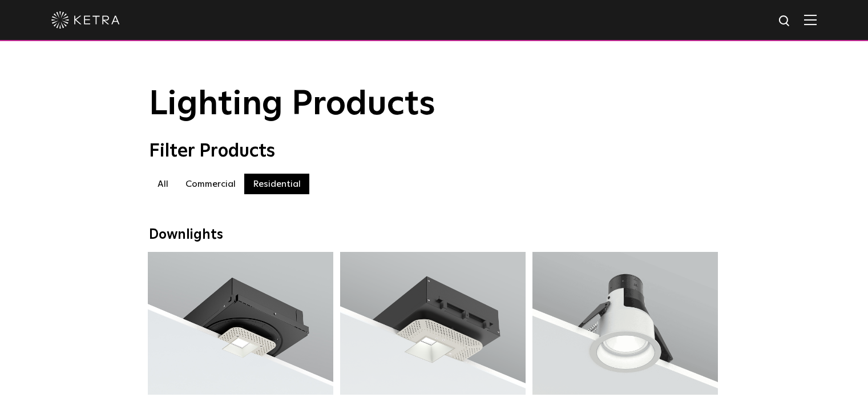  I want to click on div: Downlights, so click(434, 235).